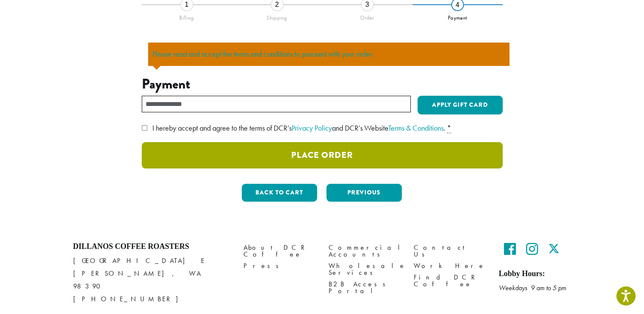 The image size is (644, 314). What do you see at coordinates (365, 270) in the screenshot?
I see `a: Wholesale Services` at bounding box center [365, 270].